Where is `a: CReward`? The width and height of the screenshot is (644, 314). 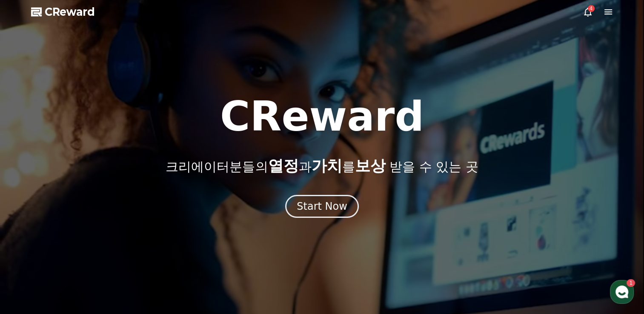 a: CReward is located at coordinates (63, 12).